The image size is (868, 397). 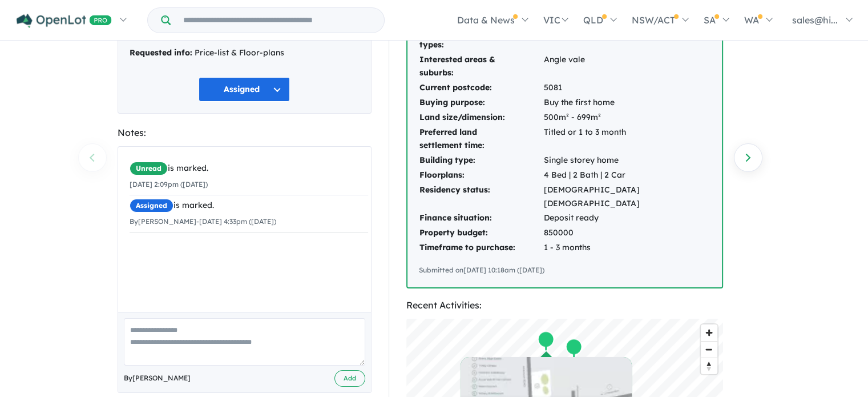 What do you see at coordinates (161, 52) in the screenshot?
I see `strong: Requested info:` at bounding box center [161, 52].